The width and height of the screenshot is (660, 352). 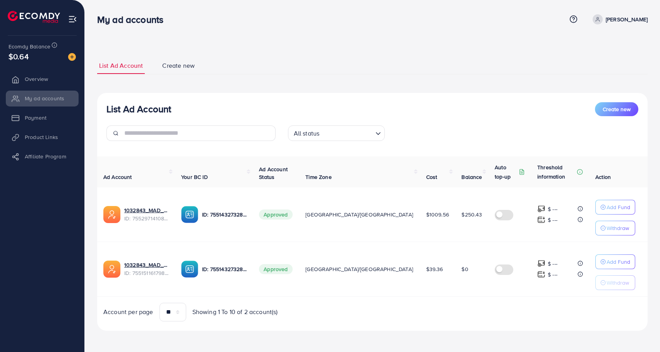 I want to click on img: logo, so click(x=34, y=17).